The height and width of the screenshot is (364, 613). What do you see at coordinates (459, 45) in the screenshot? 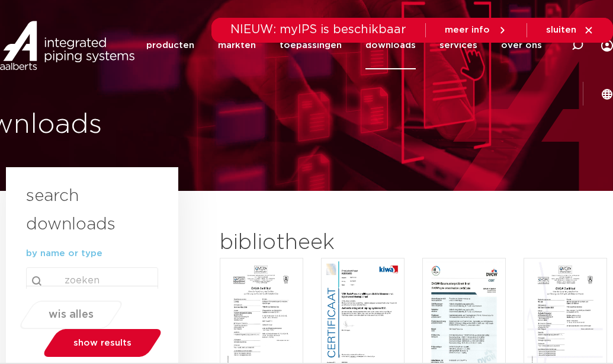
I see `a: services` at bounding box center [459, 45].